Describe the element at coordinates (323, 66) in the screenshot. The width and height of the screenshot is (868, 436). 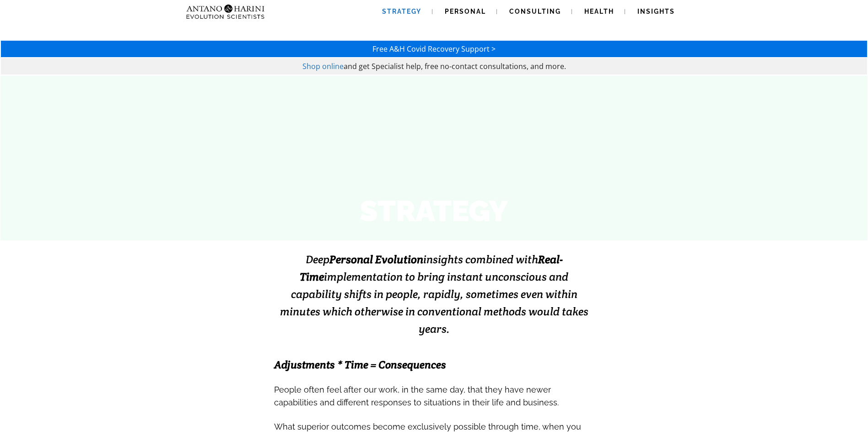
I see `a: Shop online` at that location.